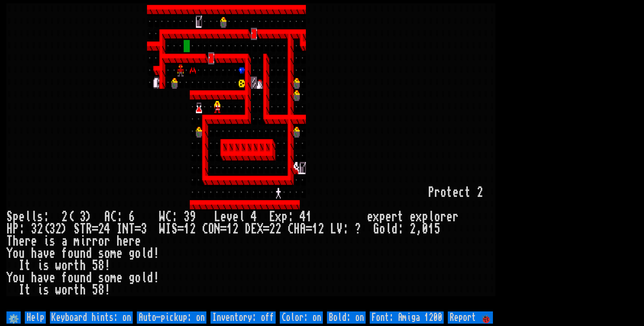 The width and height of the screenshot is (644, 326). I want to click on input: Auto-pickup: on, so click(171, 318).